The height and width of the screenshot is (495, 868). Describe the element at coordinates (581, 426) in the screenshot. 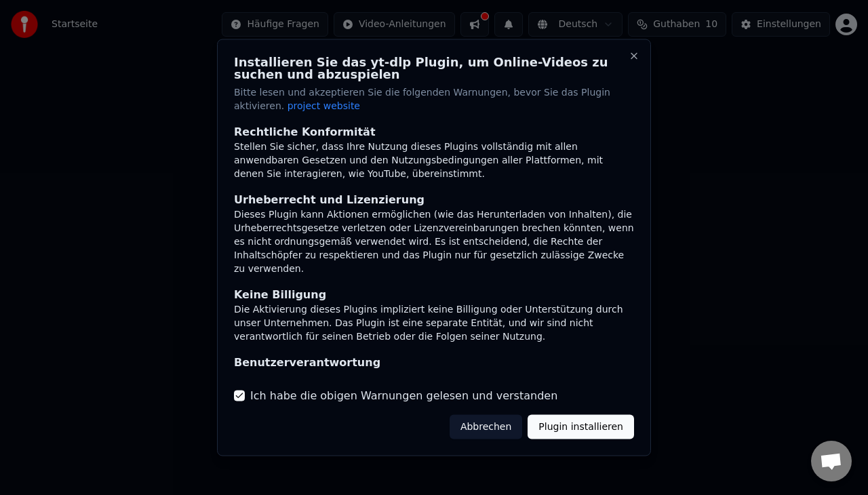

I see `button: Plugin installieren` at that location.